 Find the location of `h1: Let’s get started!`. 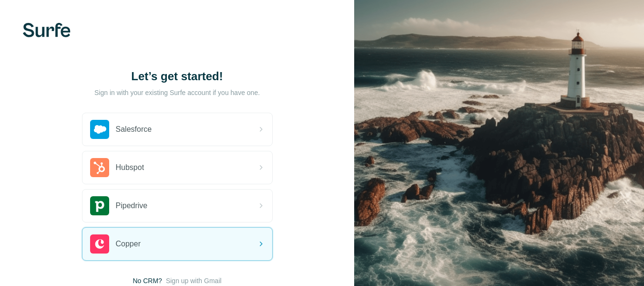

h1: Let’s get started! is located at coordinates (178, 76).